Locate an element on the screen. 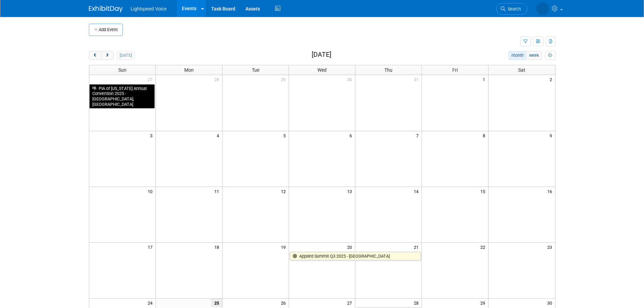  span: 22 is located at coordinates (484, 247).